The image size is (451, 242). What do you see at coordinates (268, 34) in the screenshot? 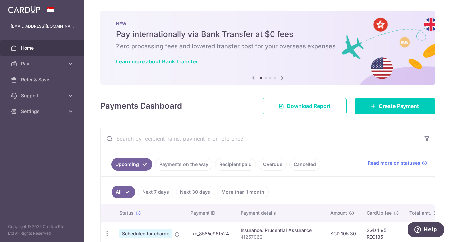
I see `h5: Pay internationally via Bank Transfer at $0 fees` at bounding box center [268, 34].